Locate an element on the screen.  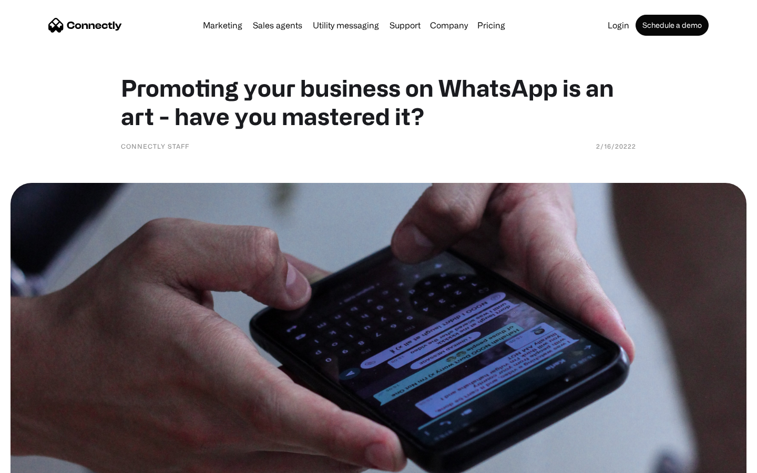
a: Schedule a demo is located at coordinates (672, 25).